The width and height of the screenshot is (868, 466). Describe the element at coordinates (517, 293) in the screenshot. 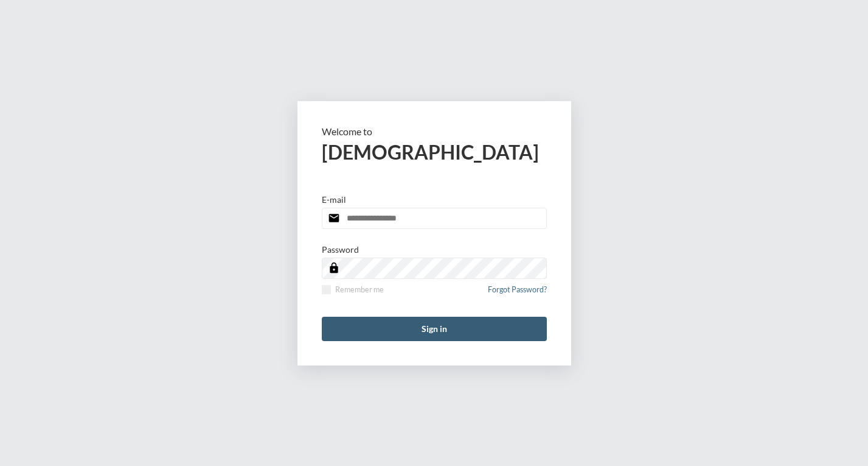

I see `a: Forgot Password?` at that location.